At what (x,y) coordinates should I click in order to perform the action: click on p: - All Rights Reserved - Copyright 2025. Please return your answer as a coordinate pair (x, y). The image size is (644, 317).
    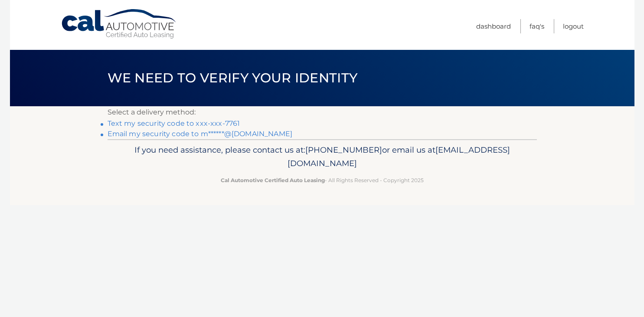
    Looking at the image, I should click on (322, 180).